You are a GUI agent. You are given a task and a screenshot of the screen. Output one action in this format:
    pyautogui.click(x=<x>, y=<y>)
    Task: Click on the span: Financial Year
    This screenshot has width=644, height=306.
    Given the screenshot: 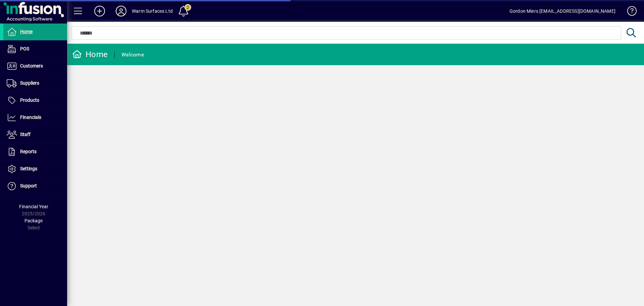 What is the action you would take?
    pyautogui.click(x=33, y=207)
    